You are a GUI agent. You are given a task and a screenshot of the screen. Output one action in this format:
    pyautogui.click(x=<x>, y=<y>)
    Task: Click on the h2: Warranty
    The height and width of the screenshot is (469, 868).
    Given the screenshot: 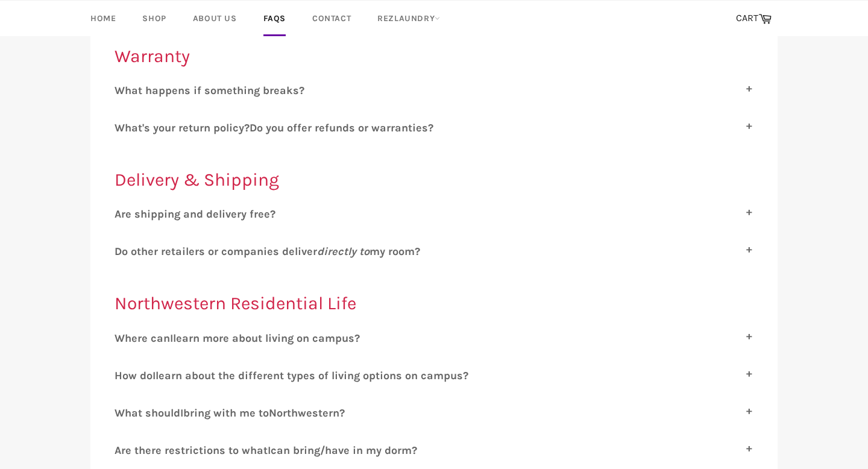 What is the action you would take?
    pyautogui.click(x=434, y=56)
    